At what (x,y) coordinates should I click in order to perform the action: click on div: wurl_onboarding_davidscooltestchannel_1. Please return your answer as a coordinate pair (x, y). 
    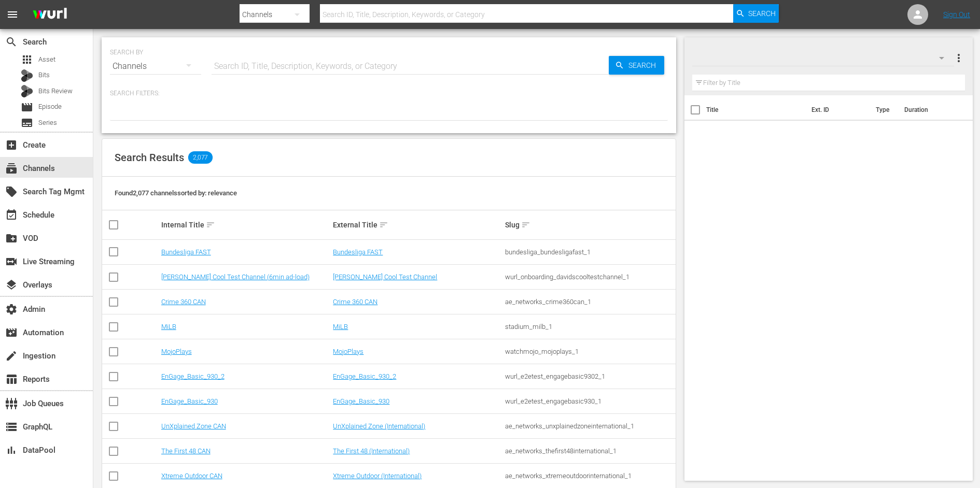
    Looking at the image, I should click on (590, 277).